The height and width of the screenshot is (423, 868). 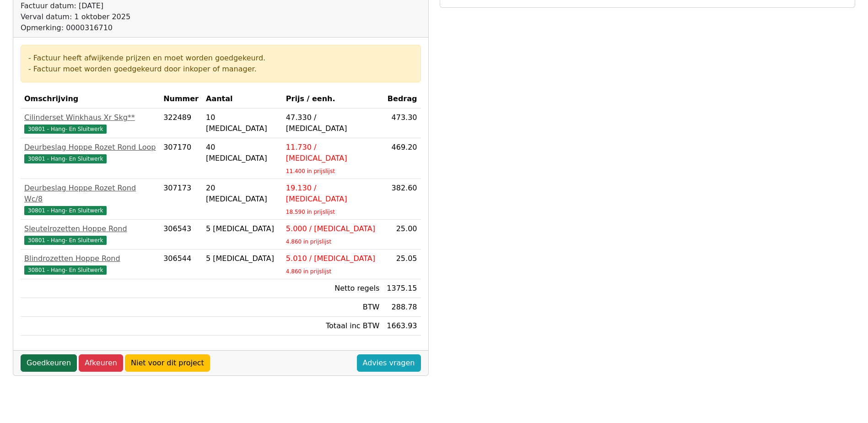 I want to click on th: Omschrijving, so click(x=90, y=99).